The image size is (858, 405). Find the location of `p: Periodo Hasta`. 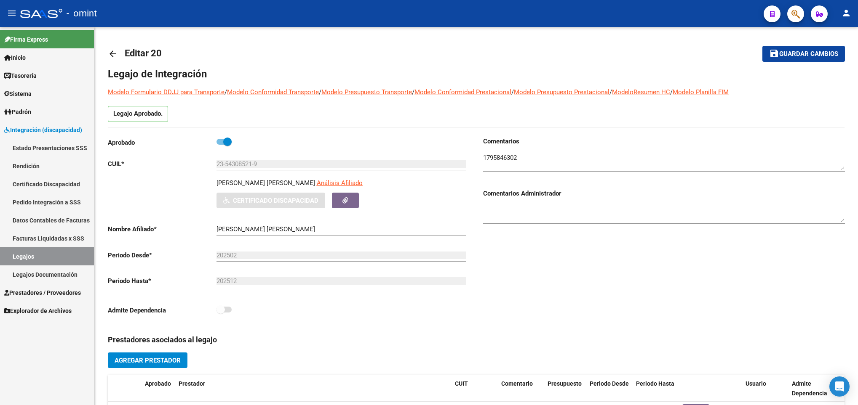

p: Periodo Hasta is located at coordinates (162, 281).